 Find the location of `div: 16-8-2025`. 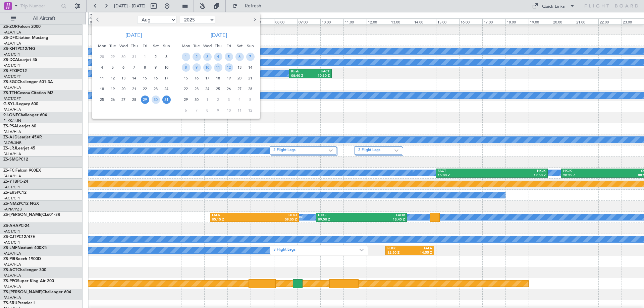

div: 16-8-2025 is located at coordinates (156, 78).